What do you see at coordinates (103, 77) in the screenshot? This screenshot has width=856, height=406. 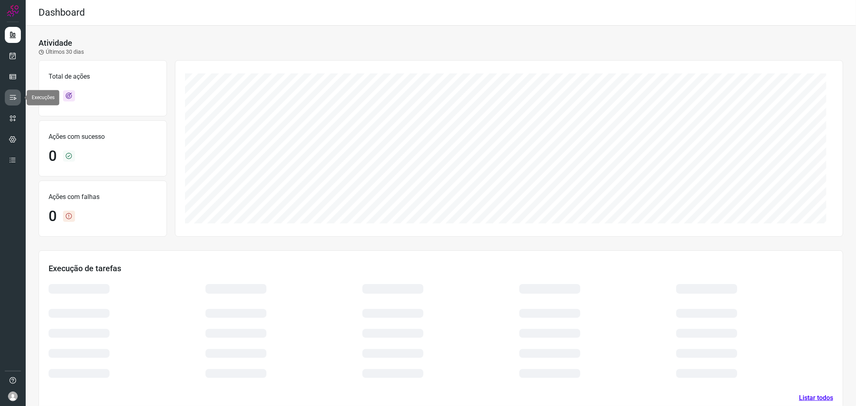 I see `p: Total de ações` at bounding box center [103, 77].